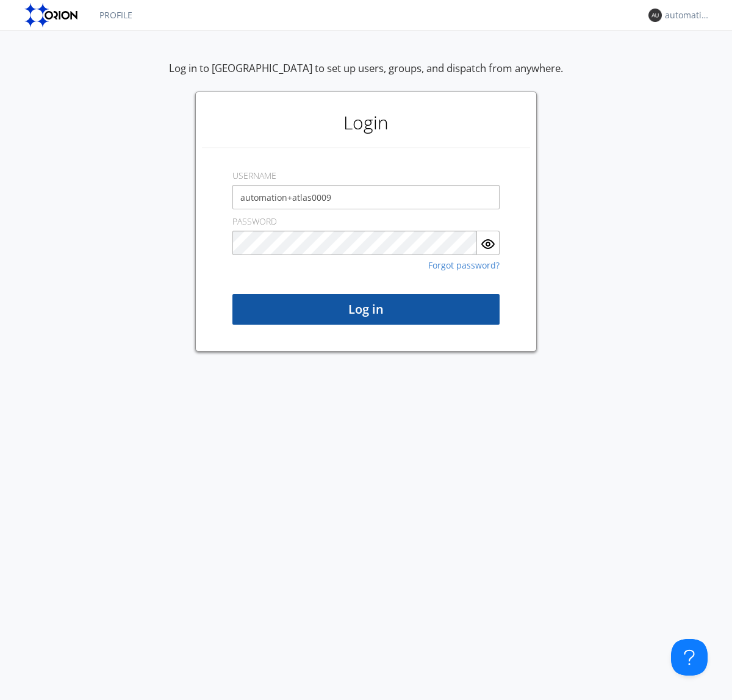 The width and height of the screenshot is (732, 700). What do you see at coordinates (355, 243) in the screenshot?
I see `input: Password` at bounding box center [355, 243].